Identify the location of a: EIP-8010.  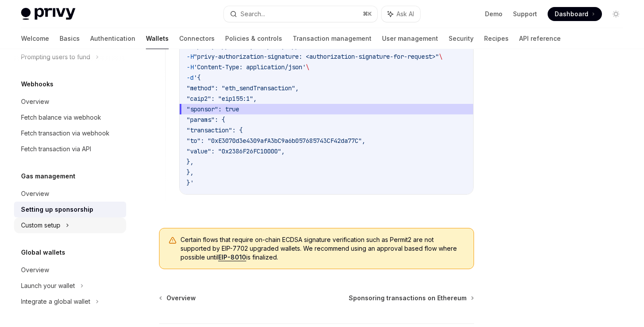
(232, 257).